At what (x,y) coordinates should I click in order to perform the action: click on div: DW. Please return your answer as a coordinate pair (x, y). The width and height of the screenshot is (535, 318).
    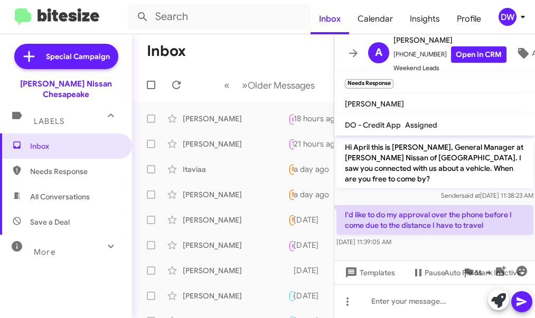
    Looking at the image, I should click on (508, 17).